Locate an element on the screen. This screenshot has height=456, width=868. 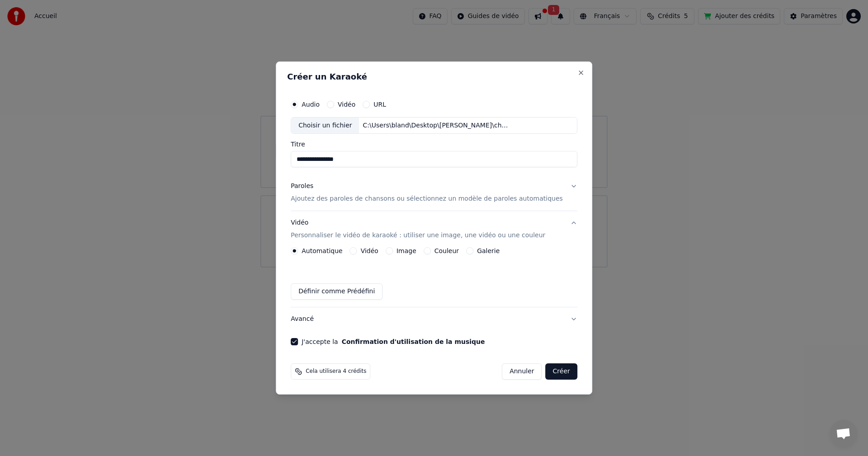
label: Automatique is located at coordinates (322, 251).